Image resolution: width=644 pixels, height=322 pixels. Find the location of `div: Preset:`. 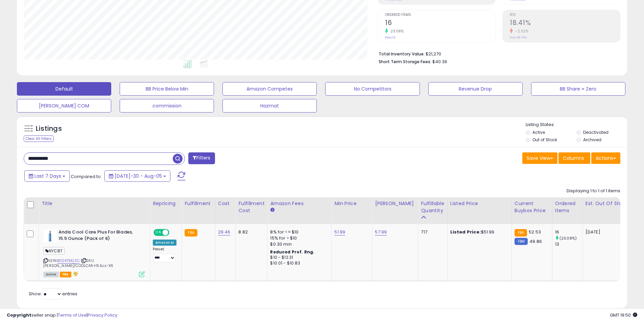

div: Preset: is located at coordinates (164, 254).